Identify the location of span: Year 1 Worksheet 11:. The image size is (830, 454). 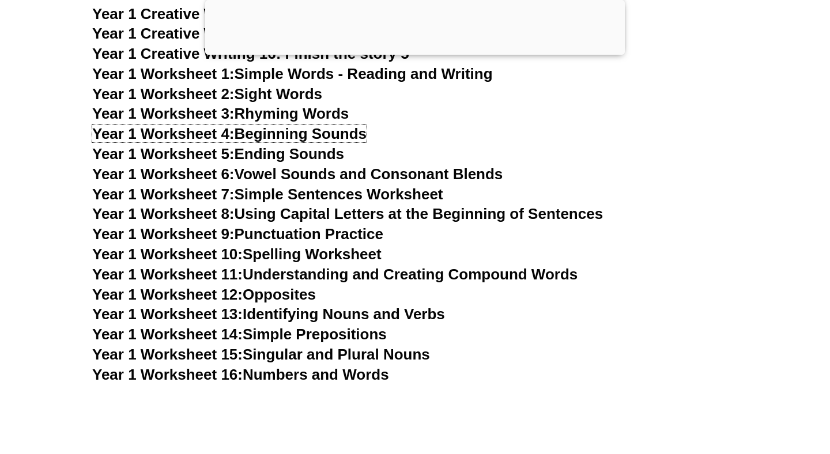
(167, 274).